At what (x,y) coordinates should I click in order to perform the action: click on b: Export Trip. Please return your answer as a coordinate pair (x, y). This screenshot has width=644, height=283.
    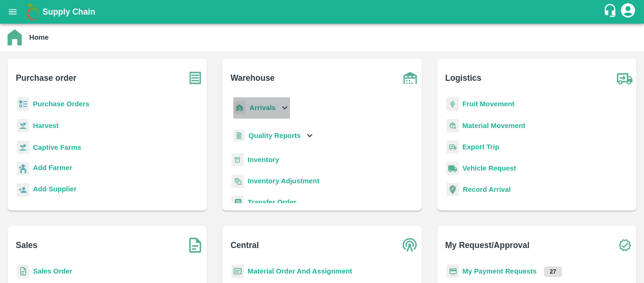
    Looking at the image, I should click on (481, 147).